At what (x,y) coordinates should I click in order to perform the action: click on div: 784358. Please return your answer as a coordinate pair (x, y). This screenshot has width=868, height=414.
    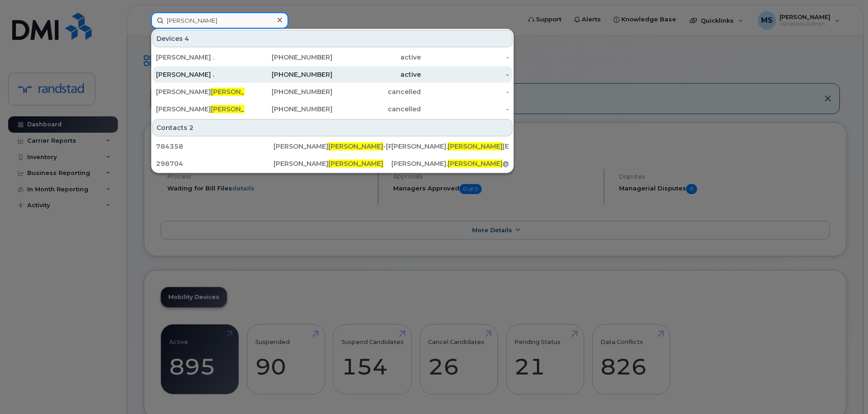
    Looking at the image, I should click on (214, 146).